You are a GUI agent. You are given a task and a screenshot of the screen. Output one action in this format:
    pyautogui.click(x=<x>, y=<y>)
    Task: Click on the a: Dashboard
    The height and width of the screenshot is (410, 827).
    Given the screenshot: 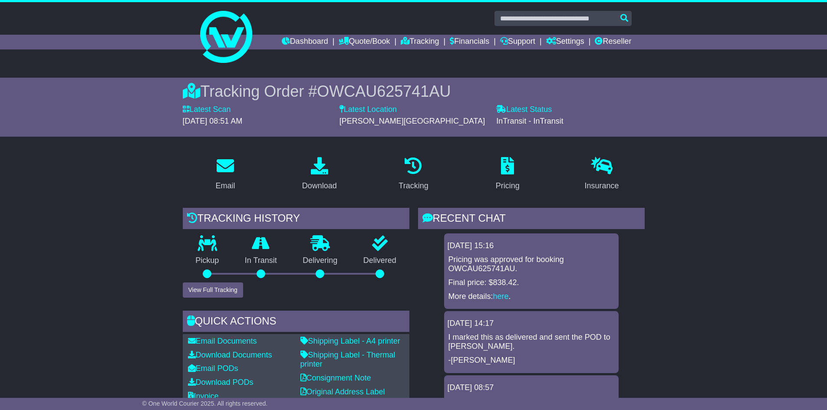 What is the action you would take?
    pyautogui.click(x=305, y=42)
    